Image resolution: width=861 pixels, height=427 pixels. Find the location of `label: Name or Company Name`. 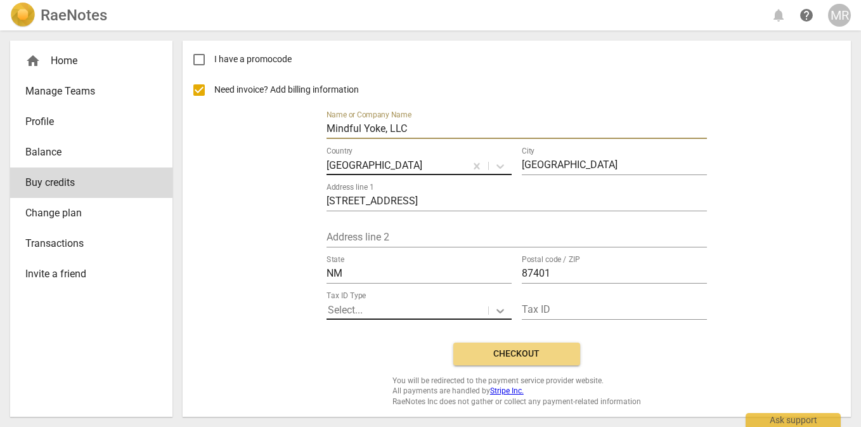

label: Name or Company Name is located at coordinates (369, 115).